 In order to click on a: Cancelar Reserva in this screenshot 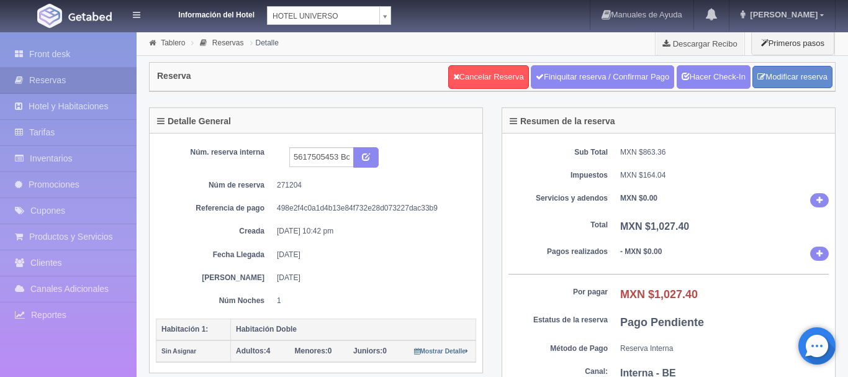, I will do `click(488, 77)`.